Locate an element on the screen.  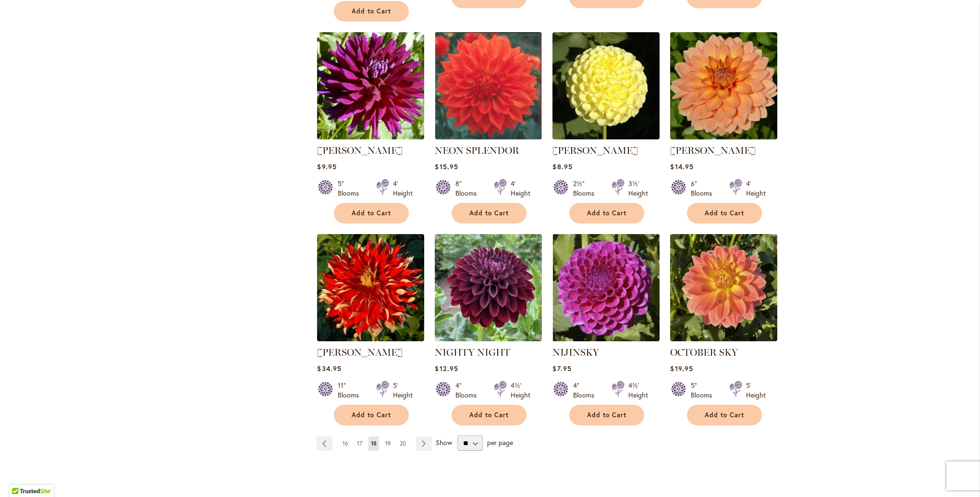
span: 18 is located at coordinates (374, 443).